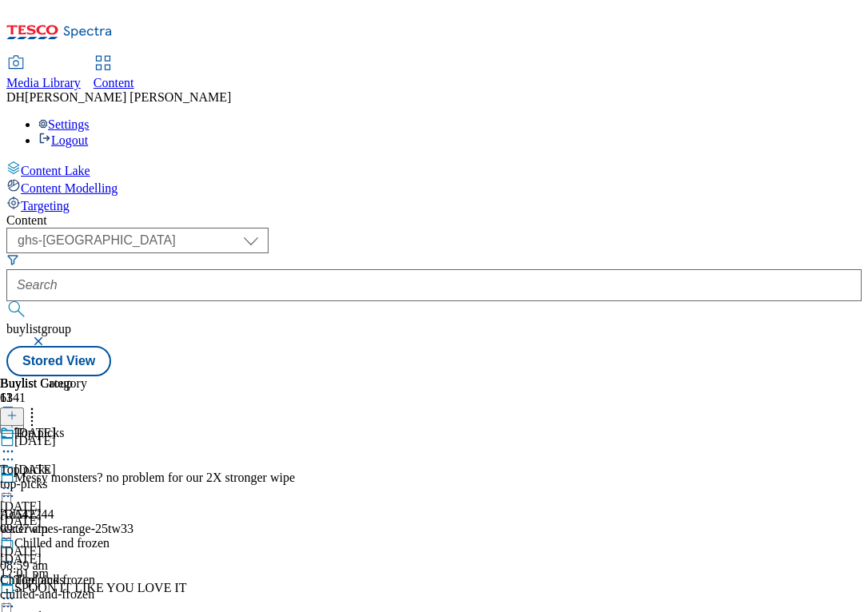 The height and width of the screenshot is (612, 868). What do you see at coordinates (113, 83) in the screenshot?
I see `span: Content` at bounding box center [113, 83].